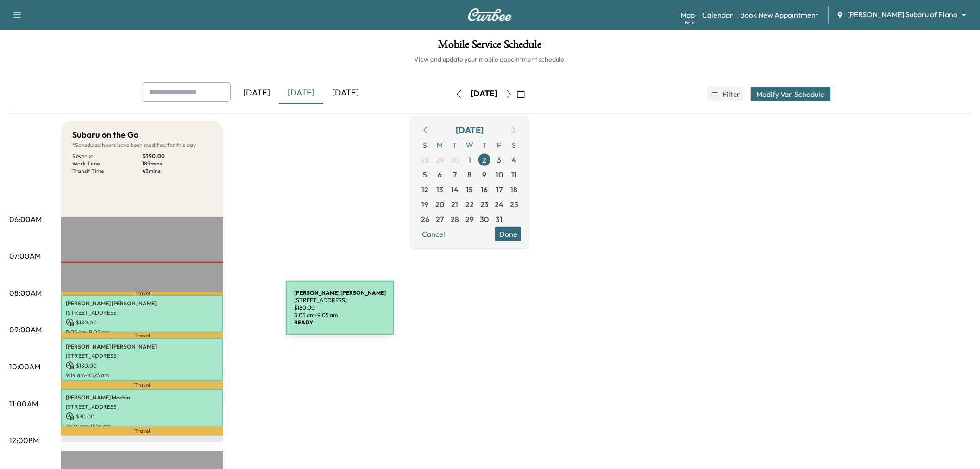 The width and height of the screenshot is (980, 469). What do you see at coordinates (514, 189) in the screenshot?
I see `span: 18` at bounding box center [514, 189].